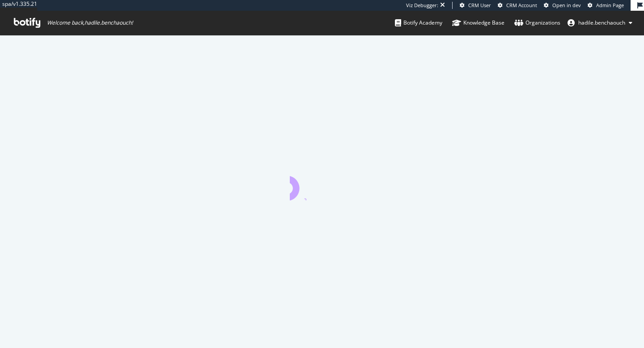  What do you see at coordinates (419, 23) in the screenshot?
I see `a: Botify Academy` at bounding box center [419, 23].